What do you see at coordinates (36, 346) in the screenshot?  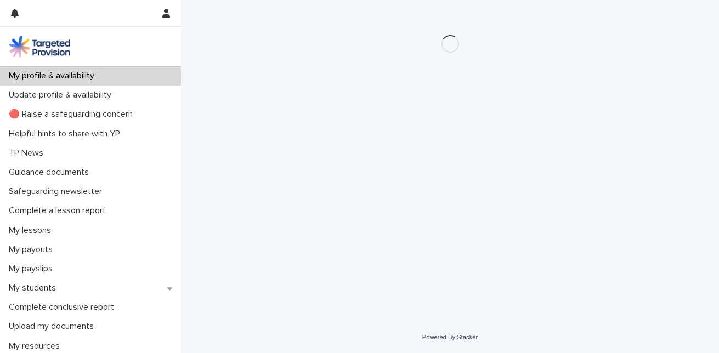 I see `p: My resources` at bounding box center [36, 346].